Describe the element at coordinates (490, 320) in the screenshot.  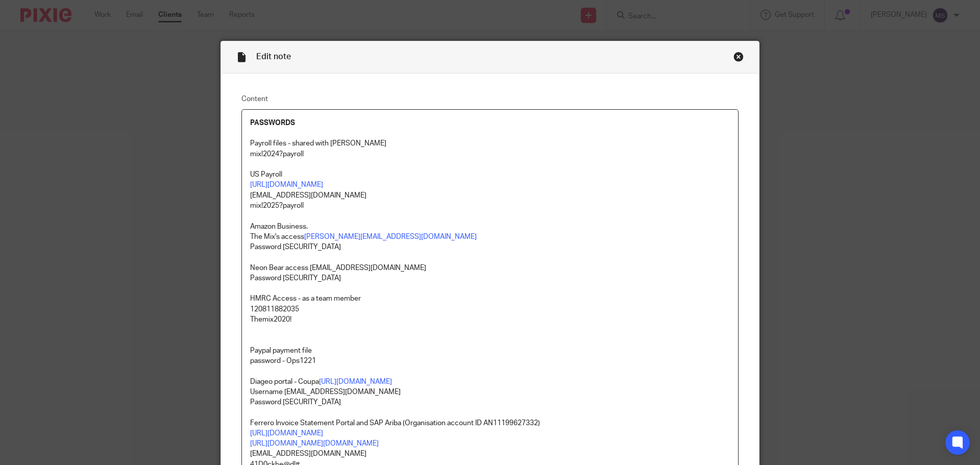
I see `p: Themix2020!` at that location.